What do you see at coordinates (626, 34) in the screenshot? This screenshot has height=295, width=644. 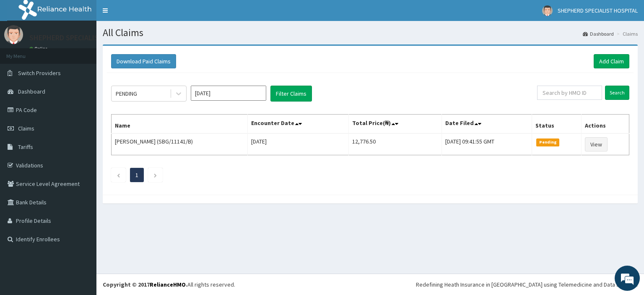 I see `li: Claims` at bounding box center [626, 34].